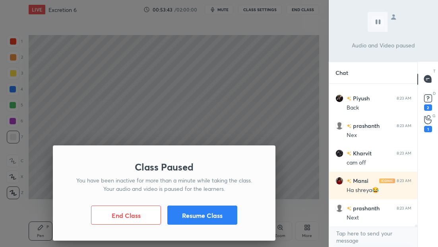 The height and width of the screenshot is (247, 438). I want to click on div: Next, so click(379, 217).